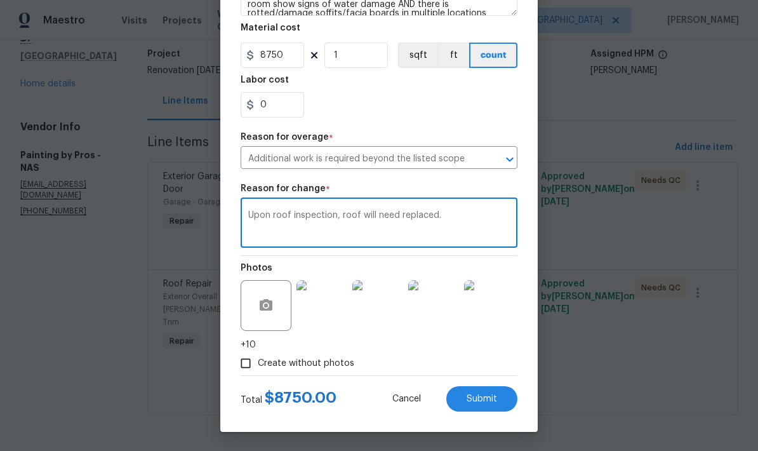  Describe the element at coordinates (406, 399) in the screenshot. I see `button: Cancel` at that location.